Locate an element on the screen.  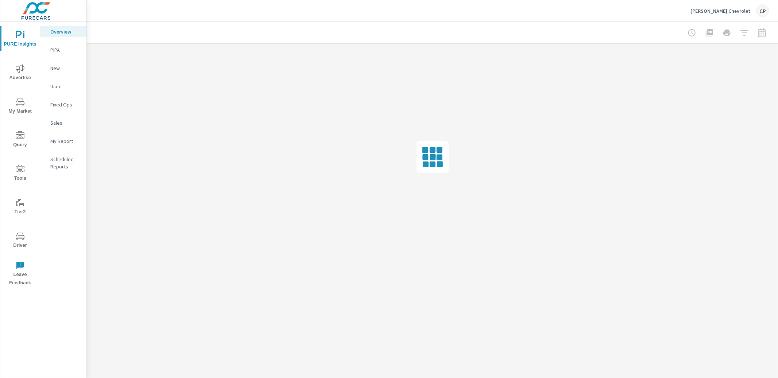
div: Overview is located at coordinates (63, 32).